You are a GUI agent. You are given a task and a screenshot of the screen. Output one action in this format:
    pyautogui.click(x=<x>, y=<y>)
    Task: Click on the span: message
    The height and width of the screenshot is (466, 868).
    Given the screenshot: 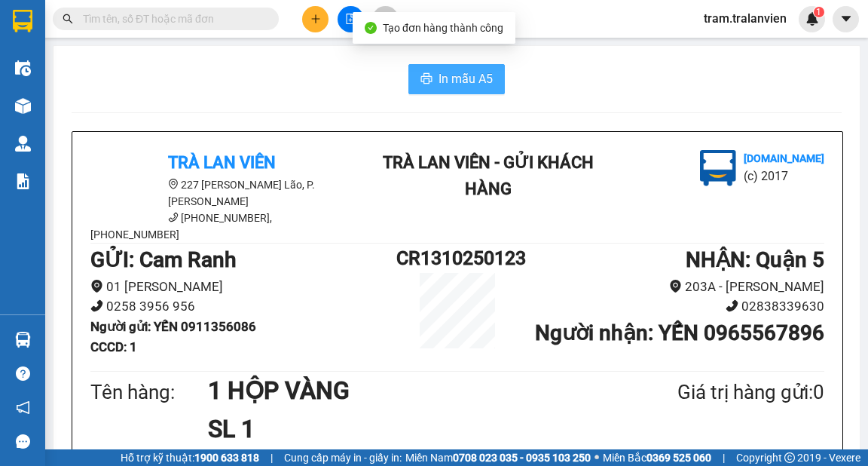 What is the action you would take?
    pyautogui.click(x=23, y=441)
    